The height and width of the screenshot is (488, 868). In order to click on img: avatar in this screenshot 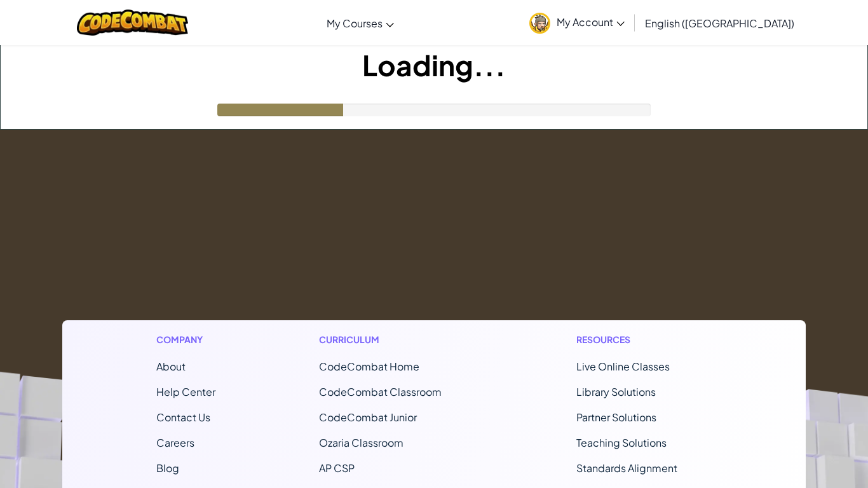, I will do `click(539, 23)`.